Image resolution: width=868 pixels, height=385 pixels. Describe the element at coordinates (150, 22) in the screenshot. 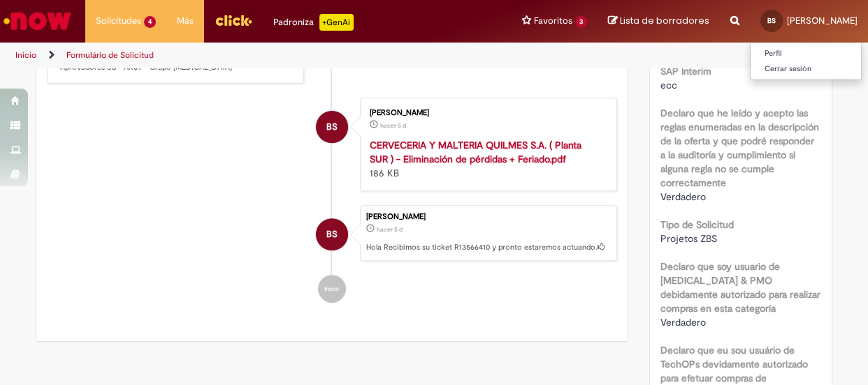

I see `span: 4` at that location.